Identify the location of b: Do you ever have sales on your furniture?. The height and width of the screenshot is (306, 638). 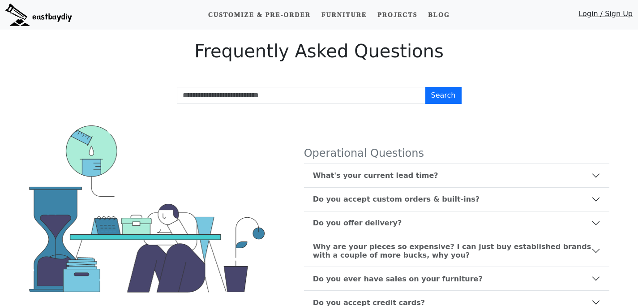
(398, 279).